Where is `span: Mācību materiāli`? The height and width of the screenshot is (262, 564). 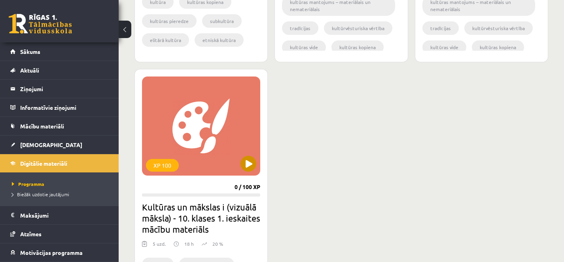 span: Mācību materiāli is located at coordinates (42, 126).